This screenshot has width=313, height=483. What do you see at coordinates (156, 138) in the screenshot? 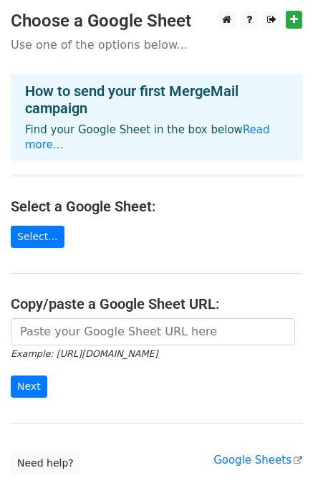
I see `p: Find your Google Sheet in the box below` at bounding box center [156, 138].